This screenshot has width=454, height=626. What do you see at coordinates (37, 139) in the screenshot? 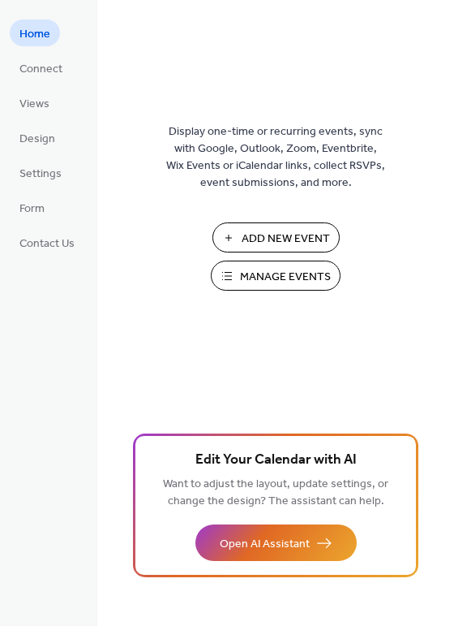
I see `span: Design` at bounding box center [37, 139].